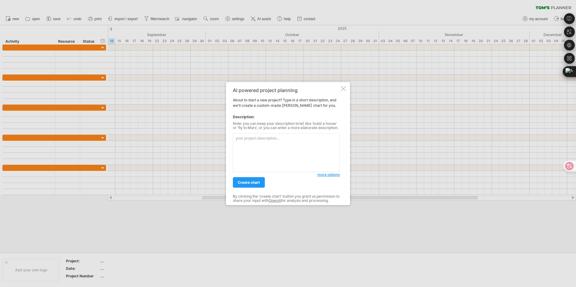 Image resolution: width=576 pixels, height=287 pixels. I want to click on span: more options, so click(329, 175).